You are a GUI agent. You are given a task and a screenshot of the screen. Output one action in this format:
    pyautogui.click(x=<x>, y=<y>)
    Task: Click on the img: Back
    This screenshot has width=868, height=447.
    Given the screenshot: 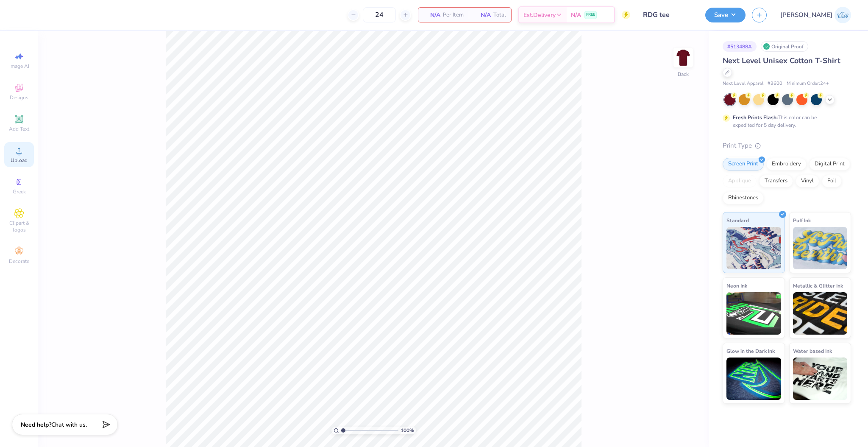 What is the action you would take?
    pyautogui.click(x=684, y=57)
    